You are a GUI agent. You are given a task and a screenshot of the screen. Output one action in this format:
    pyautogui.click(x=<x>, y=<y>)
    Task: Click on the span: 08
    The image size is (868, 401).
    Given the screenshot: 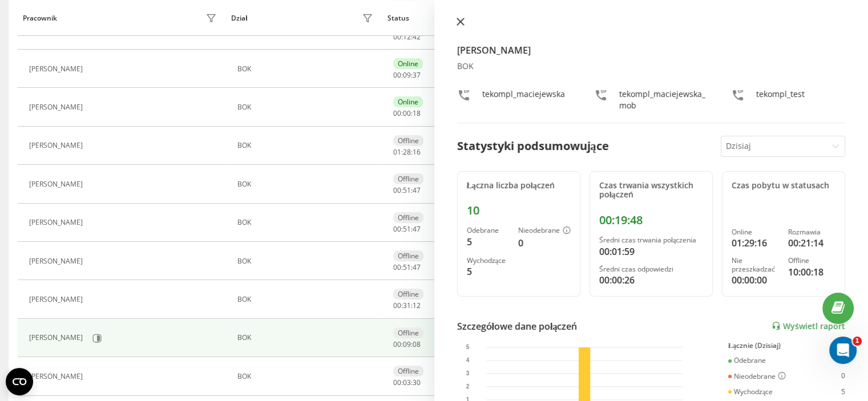 What is the action you would take?
    pyautogui.click(x=416, y=344)
    